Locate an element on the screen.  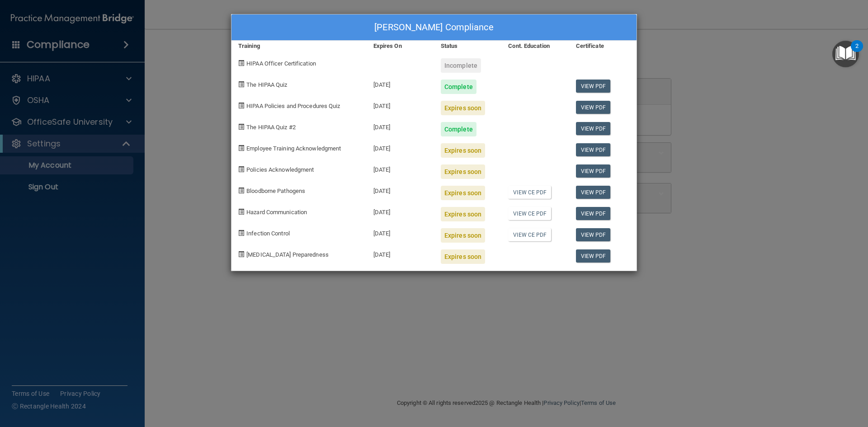
span: Policies Acknowledgment is located at coordinates (280, 170).